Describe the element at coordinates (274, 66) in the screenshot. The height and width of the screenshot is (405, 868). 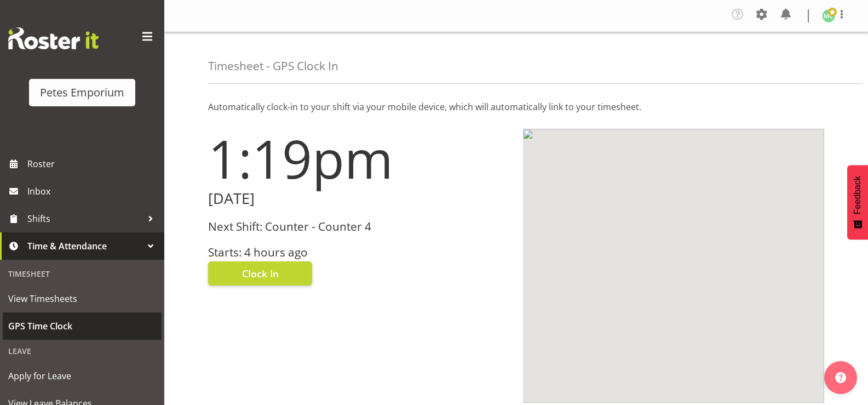
I see `h4: Timesheet - GPS Clock In` at that location.